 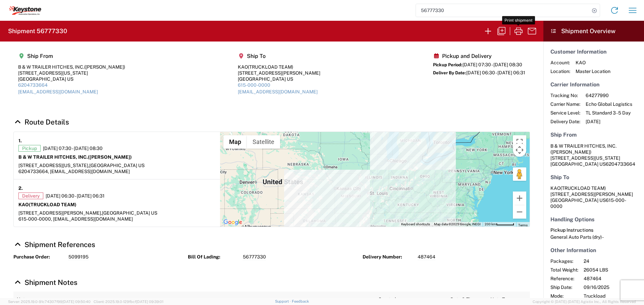 What do you see at coordinates (564, 296) in the screenshot?
I see `span: Mode:` at bounding box center [564, 296].